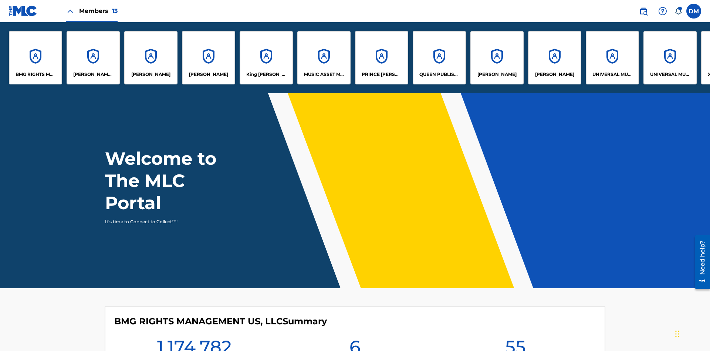 This screenshot has height=351, width=710. I want to click on h4: BMG RIGHTS MANAGEMENT US, LLC, so click(220, 321).